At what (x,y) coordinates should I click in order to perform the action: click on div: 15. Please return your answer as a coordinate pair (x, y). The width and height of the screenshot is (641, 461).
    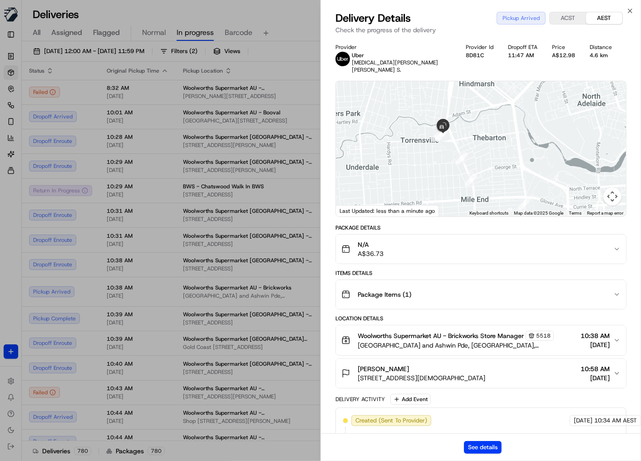
    Looking at the image, I should click on (461, 158).